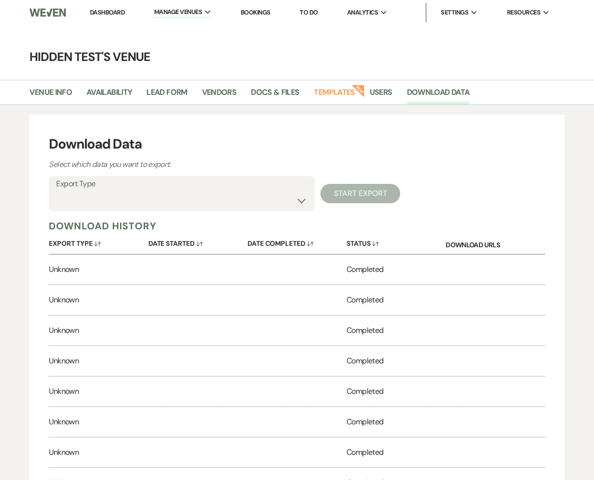 The width and height of the screenshot is (594, 480). Describe the element at coordinates (381, 95) in the screenshot. I see `a: Users` at that location.